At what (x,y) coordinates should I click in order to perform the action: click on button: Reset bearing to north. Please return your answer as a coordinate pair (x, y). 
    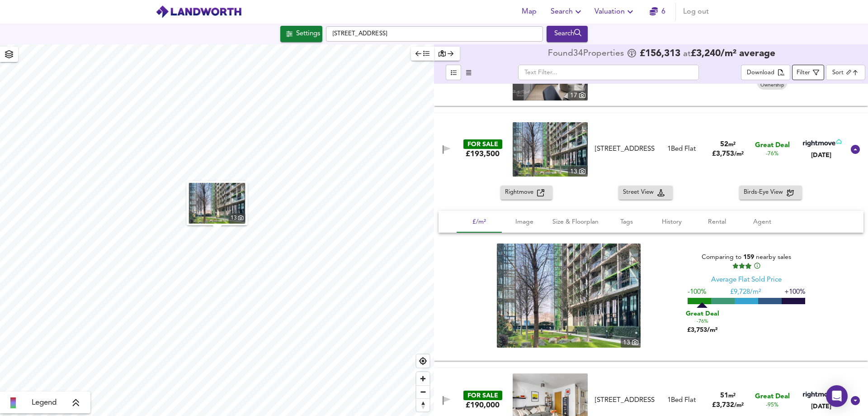
    Looking at the image, I should click on (422, 405).